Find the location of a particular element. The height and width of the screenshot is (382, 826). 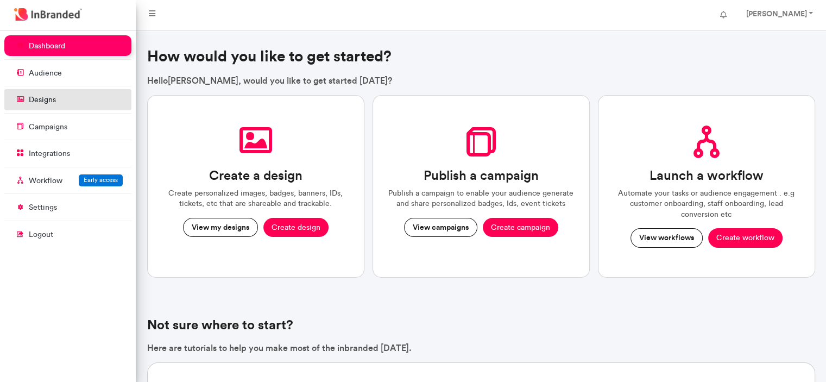

p: campaigns is located at coordinates (48, 127).